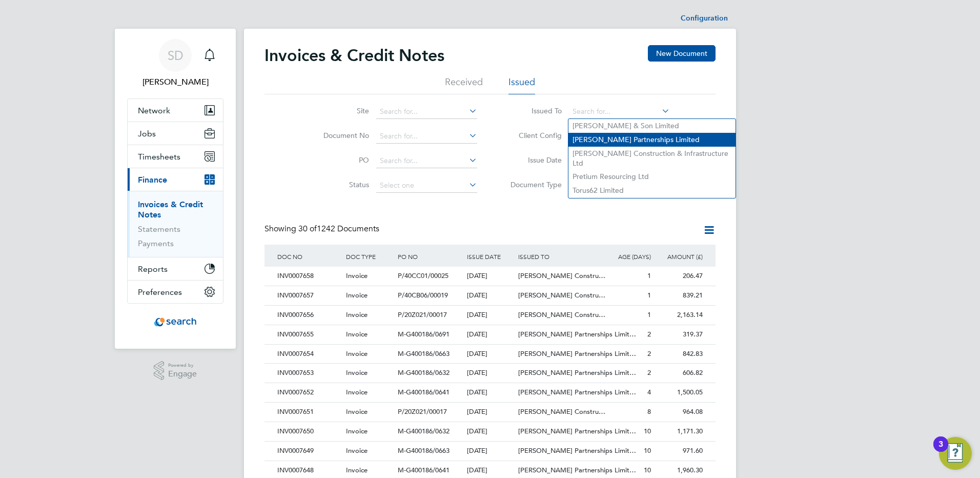 The height and width of the screenshot is (478, 980). What do you see at coordinates (423, 334) in the screenshot?
I see `span: M-G400186/0691` at bounding box center [423, 334].